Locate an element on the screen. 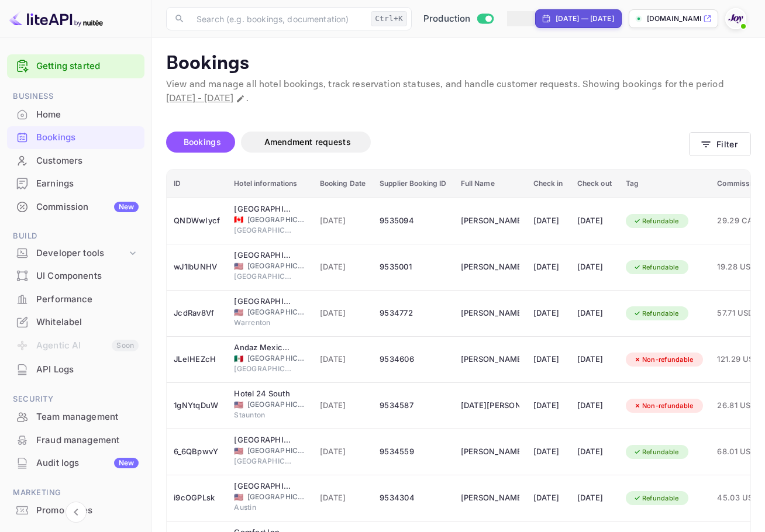 The image size is (765, 532). a: Fraud management is located at coordinates (76, 440).